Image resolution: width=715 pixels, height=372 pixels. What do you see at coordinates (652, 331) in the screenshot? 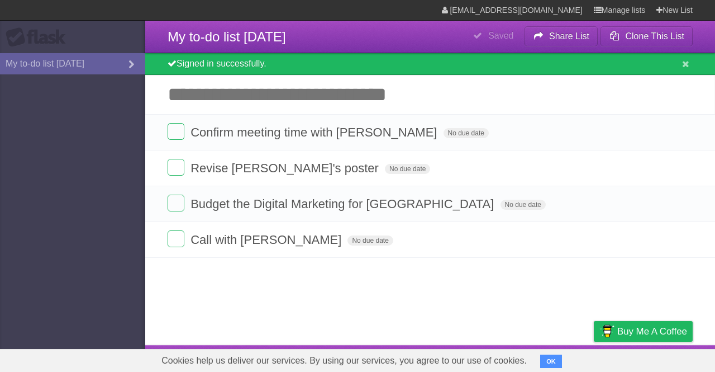
I see `span: Buy me a coffee` at bounding box center [652, 331].